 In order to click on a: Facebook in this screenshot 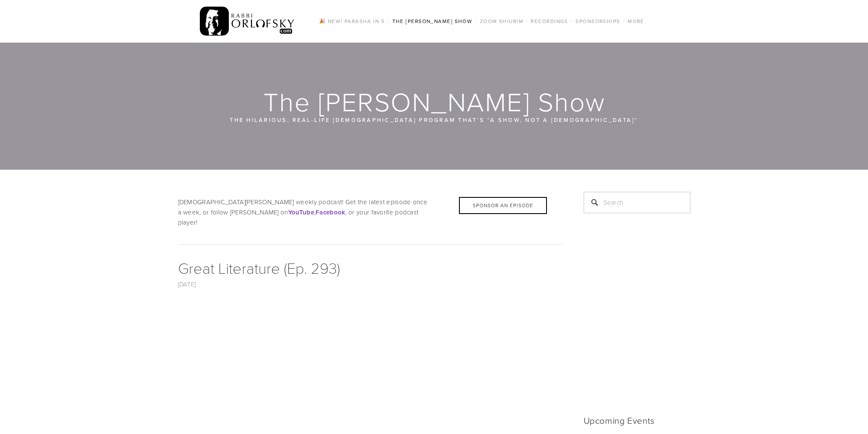, I will do `click(330, 212)`.